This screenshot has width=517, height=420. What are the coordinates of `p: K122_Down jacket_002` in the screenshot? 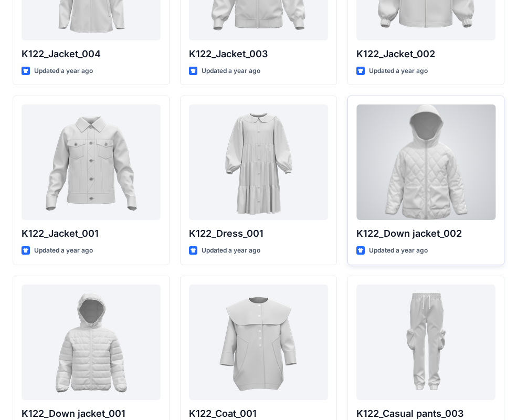 It's located at (426, 234).